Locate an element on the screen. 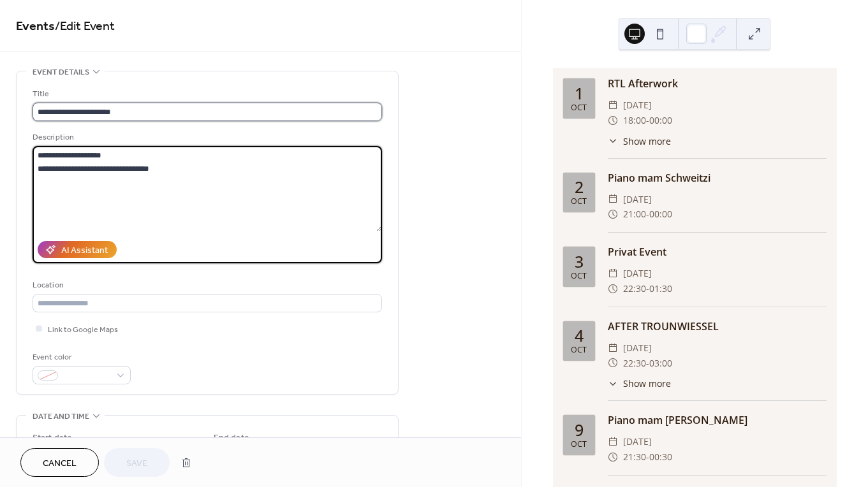 This screenshot has height=487, width=868. button: Cancel is located at coordinates (60, 462).